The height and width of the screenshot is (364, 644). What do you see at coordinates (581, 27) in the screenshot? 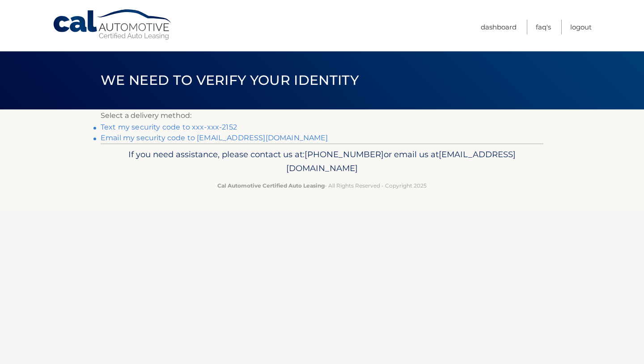
I see `a: Logout` at bounding box center [581, 27].